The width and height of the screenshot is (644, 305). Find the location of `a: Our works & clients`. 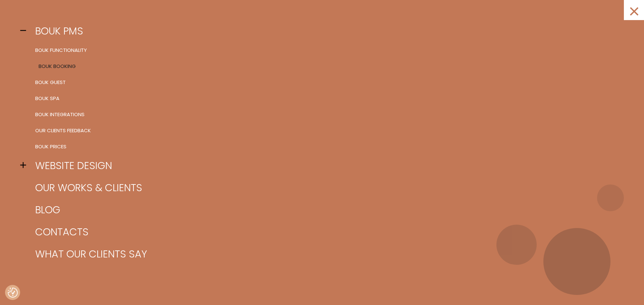

a: Our works & clients is located at coordinates (327, 188).